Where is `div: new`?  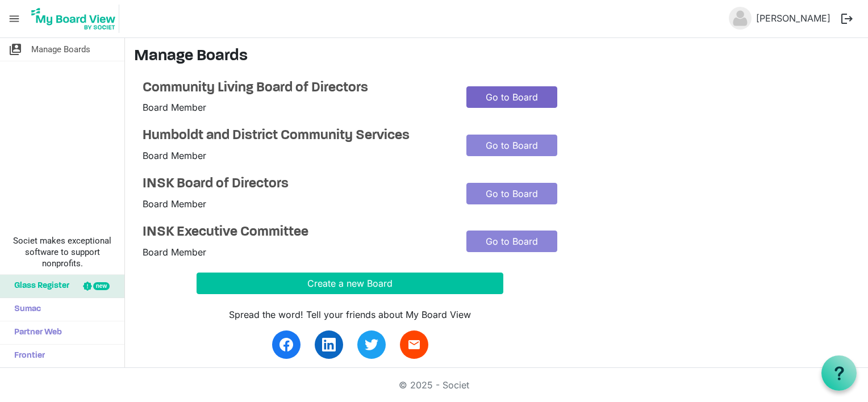
div: new is located at coordinates (101, 286).